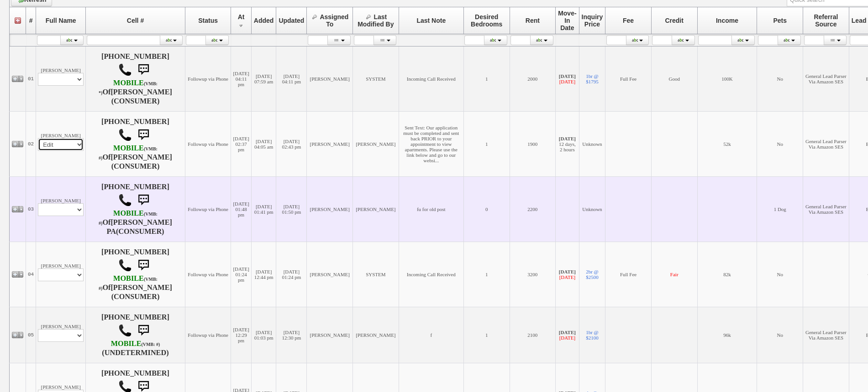  What do you see at coordinates (533, 274) in the screenshot?
I see `td: 3200` at bounding box center [533, 274].